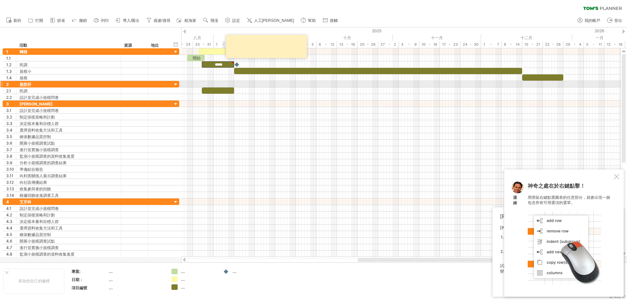 The image size is (627, 300). Describe the element at coordinates (515, 200) in the screenshot. I see `font: 湯姆` at that location.